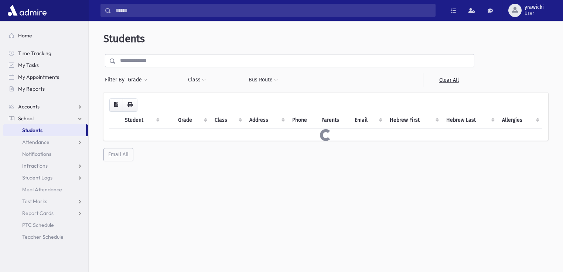 This screenshot has height=272, width=563. What do you see at coordinates (45, 236) in the screenshot?
I see `a: Teacher Schedule` at bounding box center [45, 236].